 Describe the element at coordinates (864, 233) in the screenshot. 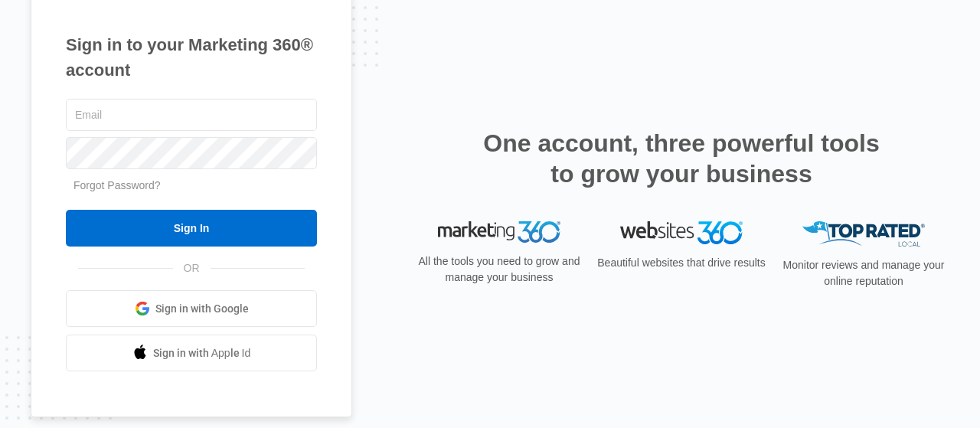

I see `img: Top Rated Local` at that location.